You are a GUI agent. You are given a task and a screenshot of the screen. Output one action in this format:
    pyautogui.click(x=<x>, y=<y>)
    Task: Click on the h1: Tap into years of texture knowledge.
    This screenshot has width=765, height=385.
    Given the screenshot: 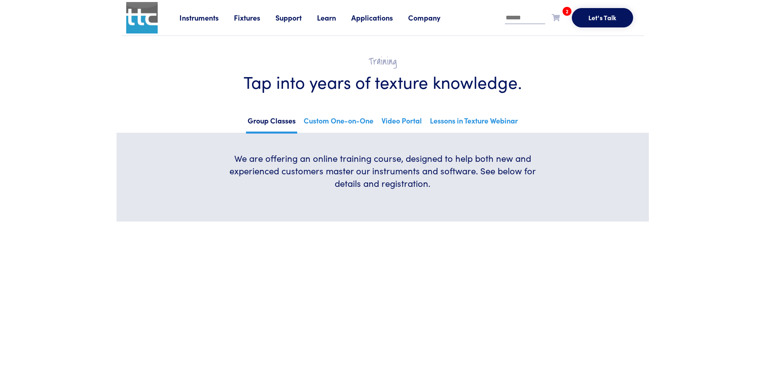 What is the action you would take?
    pyautogui.click(x=383, y=81)
    